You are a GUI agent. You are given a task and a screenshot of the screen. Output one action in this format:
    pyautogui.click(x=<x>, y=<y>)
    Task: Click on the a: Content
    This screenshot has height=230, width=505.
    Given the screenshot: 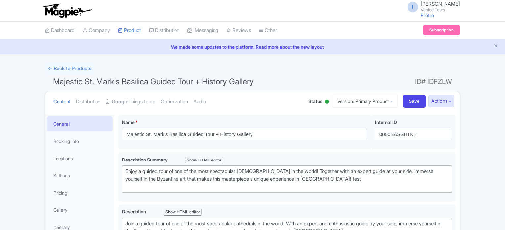 What is the action you would take?
    pyautogui.click(x=62, y=101)
    